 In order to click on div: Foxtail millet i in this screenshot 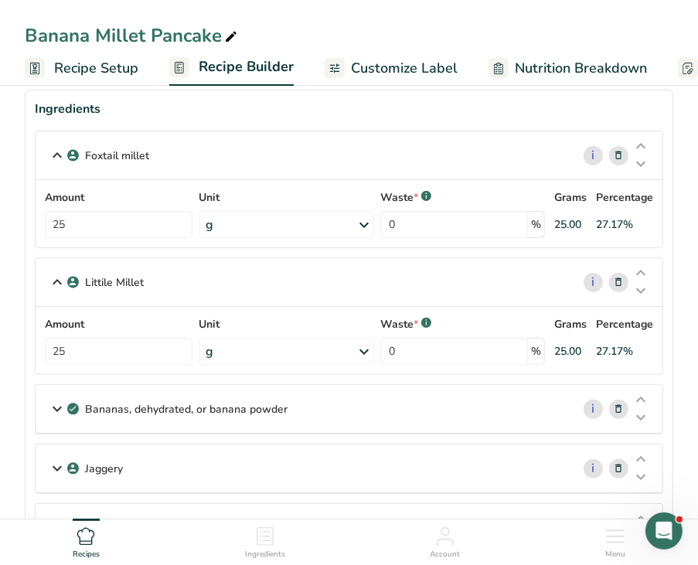, I will do `click(349, 155)`.